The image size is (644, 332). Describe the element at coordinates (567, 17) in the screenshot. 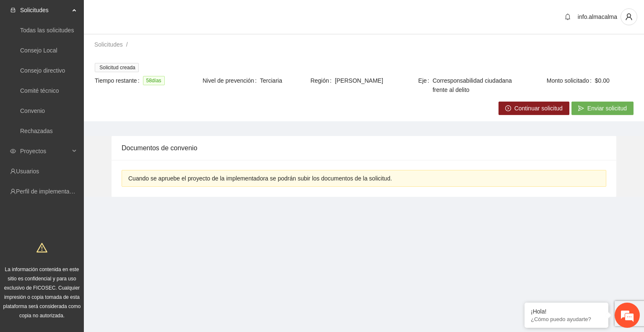

I see `button: bell` at that location.